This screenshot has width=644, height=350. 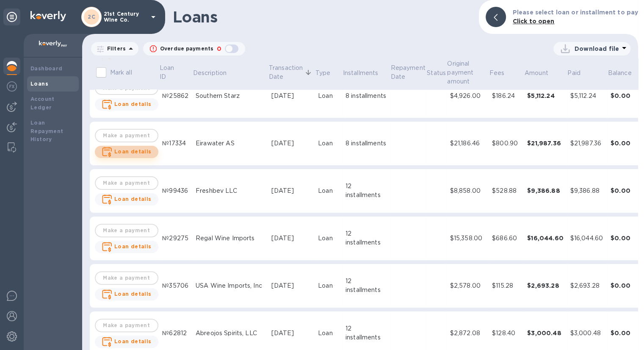 What do you see at coordinates (175, 191) in the screenshot?
I see `div: №99436` at bounding box center [175, 191].